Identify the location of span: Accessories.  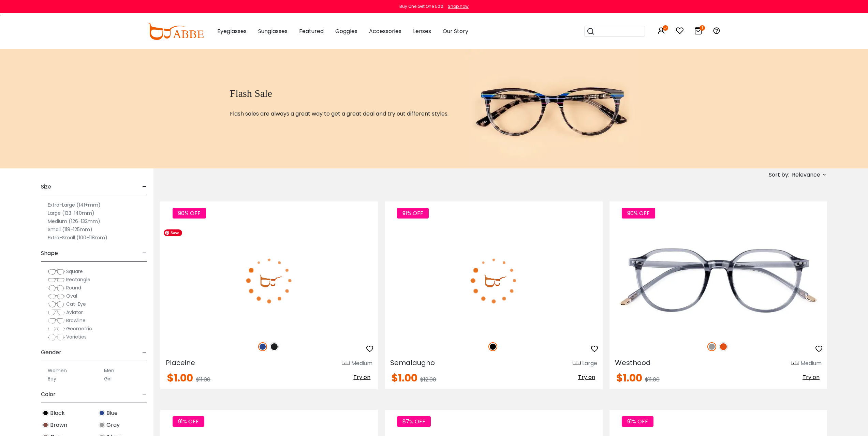
(385, 31).